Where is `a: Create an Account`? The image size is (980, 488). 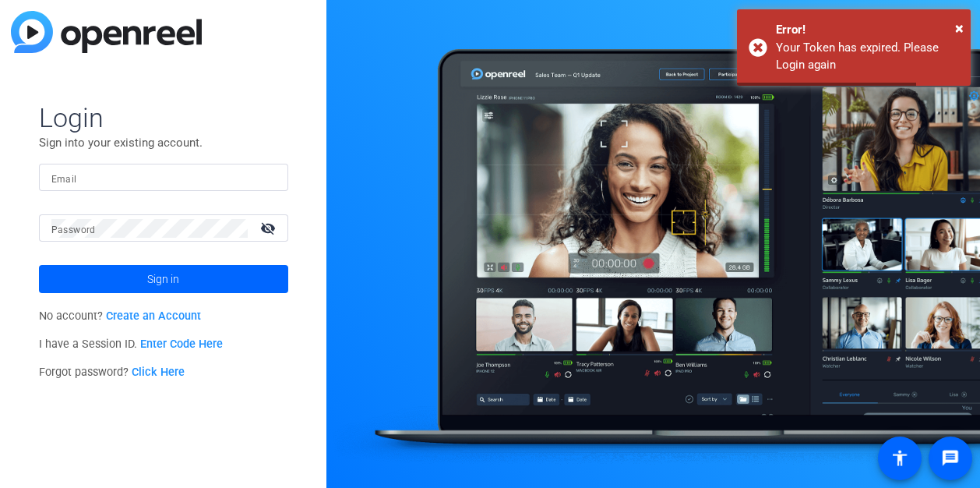 a: Create an Account is located at coordinates (154, 316).